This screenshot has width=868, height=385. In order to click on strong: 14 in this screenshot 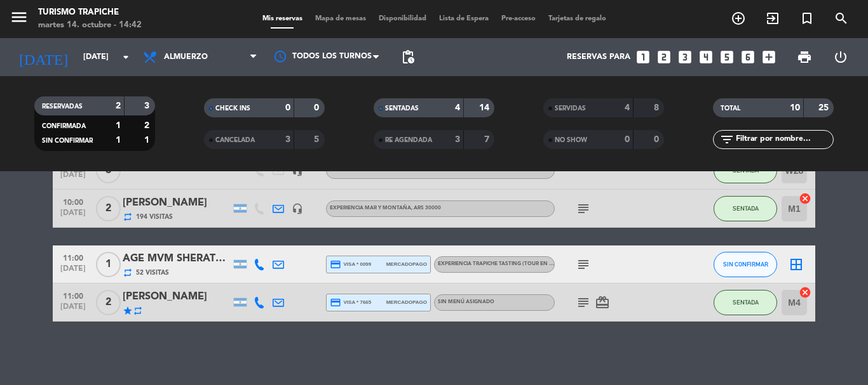, I will do `click(485, 108)`.